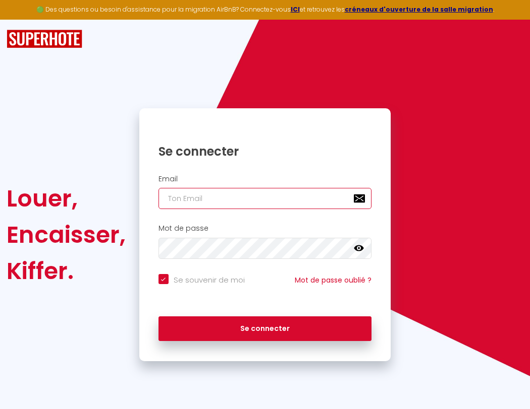 The width and height of the screenshot is (530, 409). What do you see at coordinates (44, 39) in the screenshot?
I see `img: SuperHote logo` at bounding box center [44, 39].